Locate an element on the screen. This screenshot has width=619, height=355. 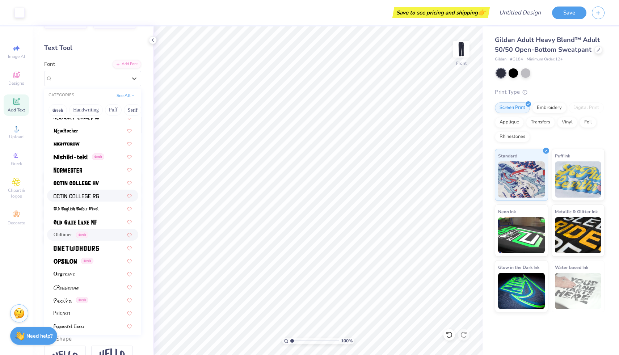
img: Water based Ink is located at coordinates (578, 291).